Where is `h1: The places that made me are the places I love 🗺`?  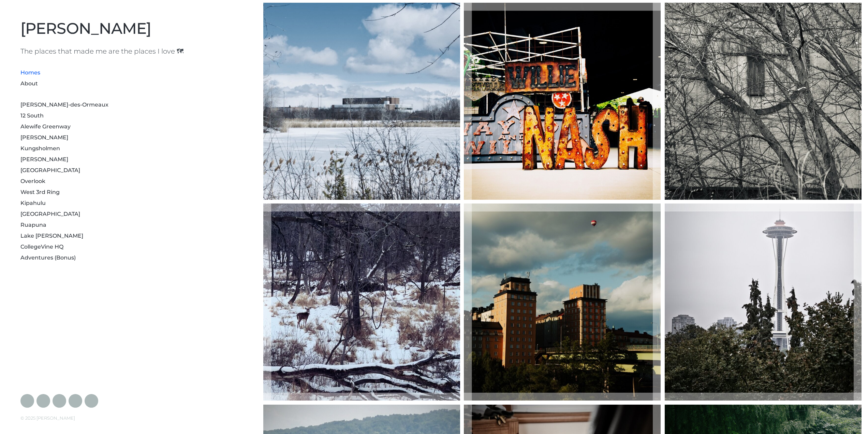
h1: The places that made me are the places I love 🗺 is located at coordinates (130, 51).